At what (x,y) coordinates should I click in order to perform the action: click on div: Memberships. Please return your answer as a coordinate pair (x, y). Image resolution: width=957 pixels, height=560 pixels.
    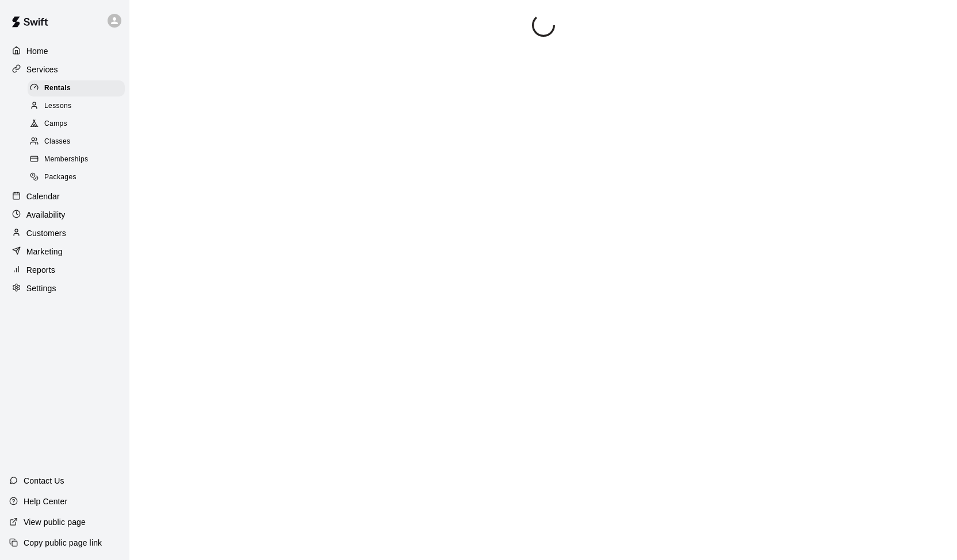
    Looking at the image, I should click on (76, 159).